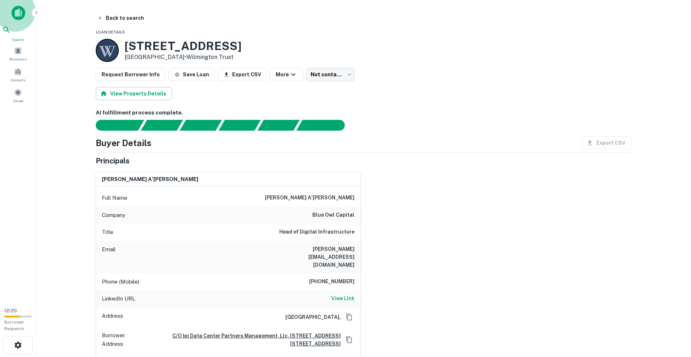 The image size is (691, 357). Describe the element at coordinates (18, 74) in the screenshot. I see `a: Contacts` at that location.